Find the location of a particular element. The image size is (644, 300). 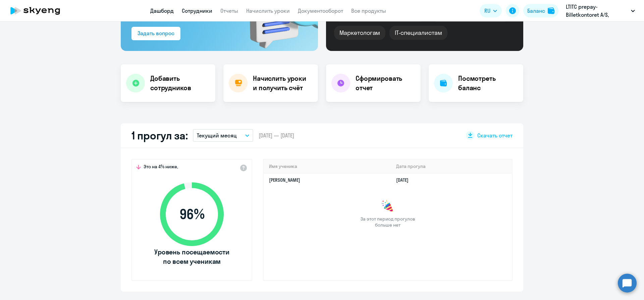

p: Текущий месяц is located at coordinates (217, 135).